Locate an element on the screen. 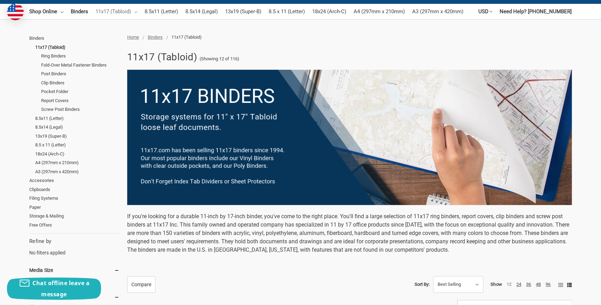 This screenshot has height=305, width=601. img: duty and tax information for United States is located at coordinates (15, 12).